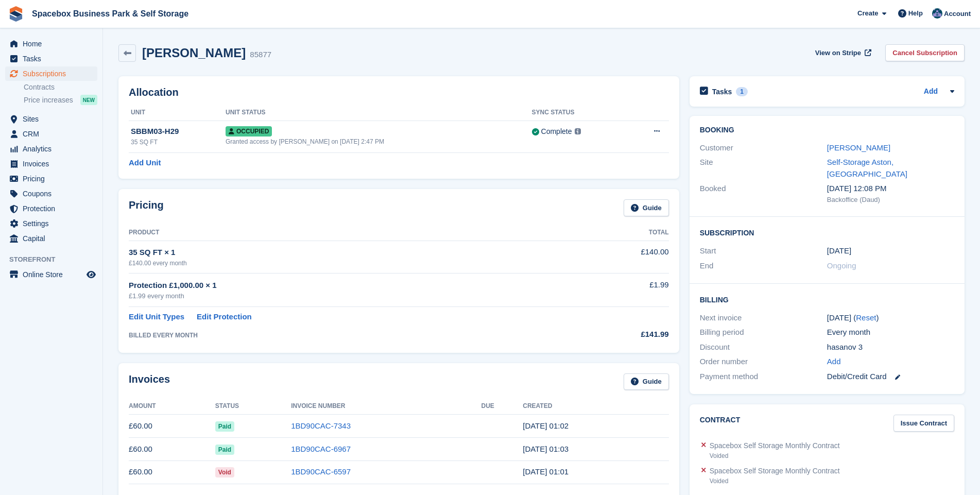  What do you see at coordinates (53, 275) in the screenshot?
I see `span: Online Store` at bounding box center [53, 275].